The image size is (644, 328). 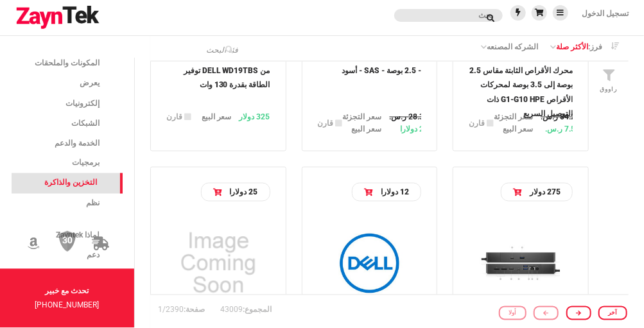 What do you see at coordinates (448, 15) in the screenshot?
I see `input: البحث عن المنتجات` at bounding box center [448, 15].